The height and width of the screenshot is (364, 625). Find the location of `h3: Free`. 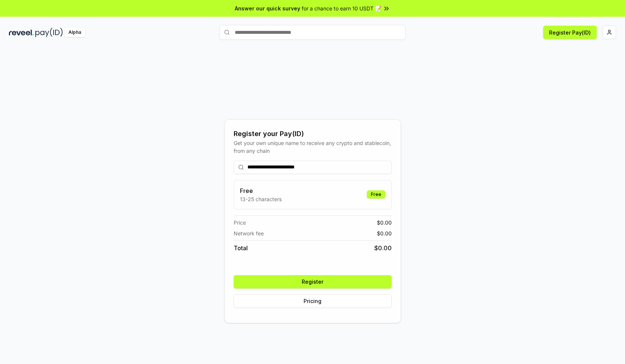

h3: Free is located at coordinates (261, 191).